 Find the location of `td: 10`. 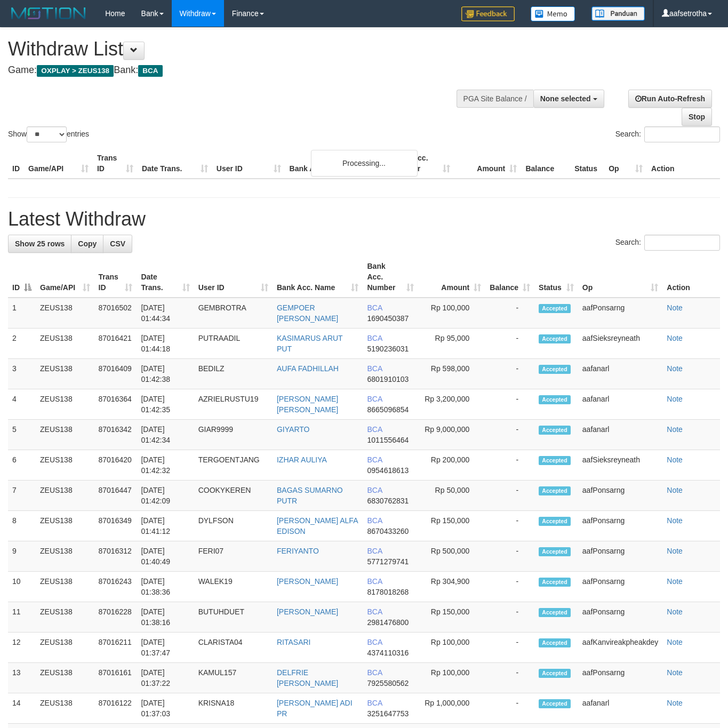

td: 10 is located at coordinates (22, 587).